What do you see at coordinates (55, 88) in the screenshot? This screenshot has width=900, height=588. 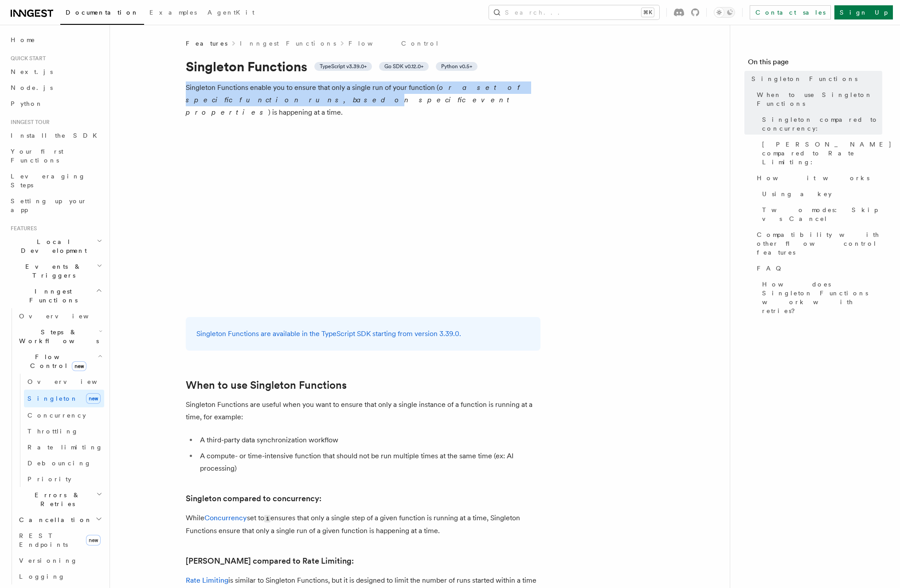 I see `a: Node.js` at bounding box center [55, 88].